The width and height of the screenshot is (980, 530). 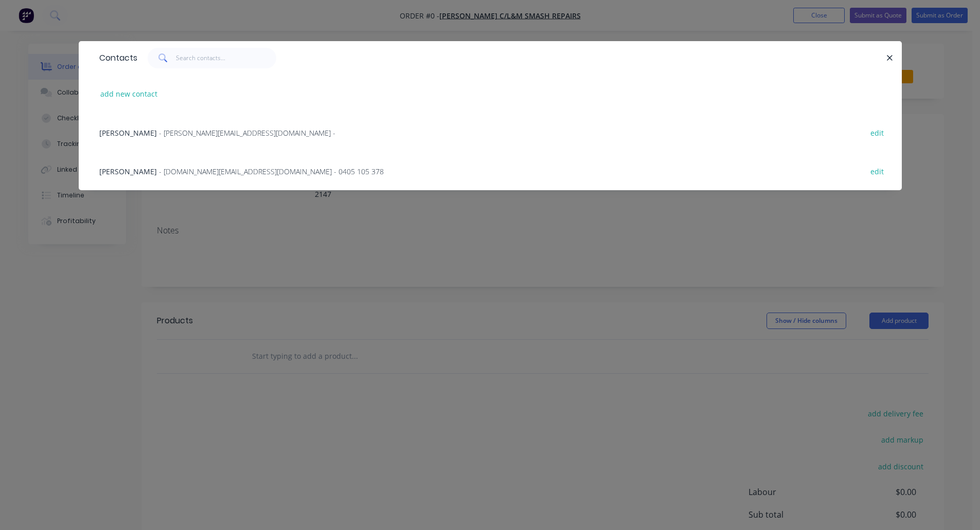 What do you see at coordinates (226, 58) in the screenshot?
I see `input: Search contacts...` at bounding box center [226, 58].